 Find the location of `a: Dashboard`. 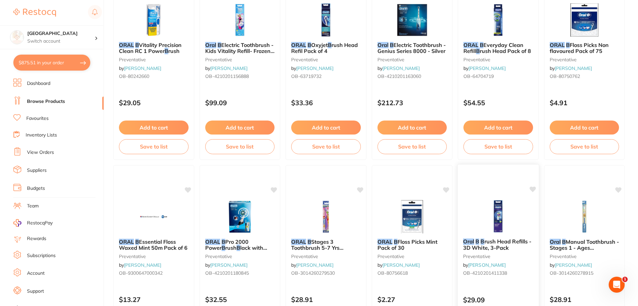

a: Dashboard is located at coordinates (39, 84).